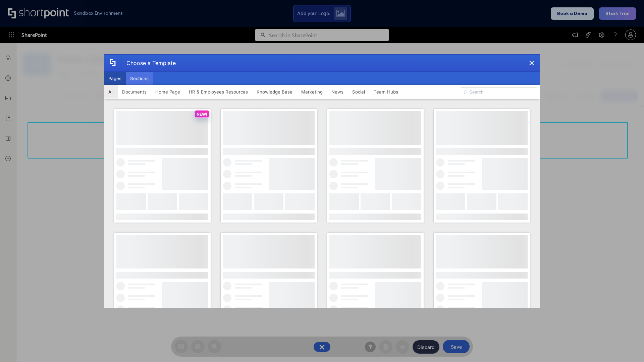 This screenshot has width=644, height=362. Describe the element at coordinates (313, 92) in the screenshot. I see `button: Marketing` at that location.